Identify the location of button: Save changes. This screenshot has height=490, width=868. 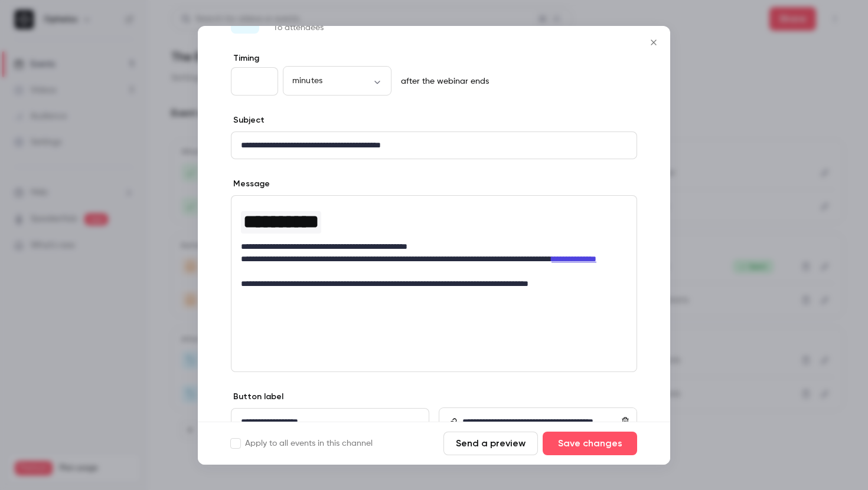
(590, 444).